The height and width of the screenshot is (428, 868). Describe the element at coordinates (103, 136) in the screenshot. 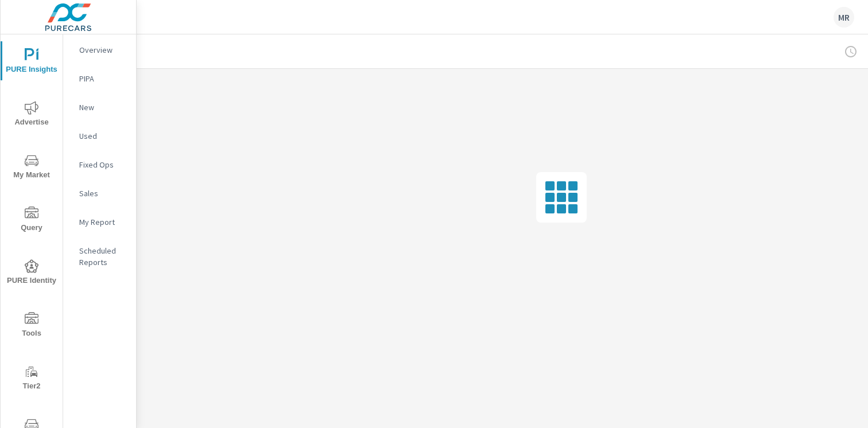

I see `p: Used` at that location.